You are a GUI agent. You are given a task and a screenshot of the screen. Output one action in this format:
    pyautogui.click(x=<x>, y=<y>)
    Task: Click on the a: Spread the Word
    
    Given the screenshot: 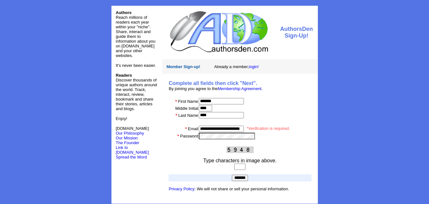 What is the action you would take?
    pyautogui.click(x=132, y=156)
    